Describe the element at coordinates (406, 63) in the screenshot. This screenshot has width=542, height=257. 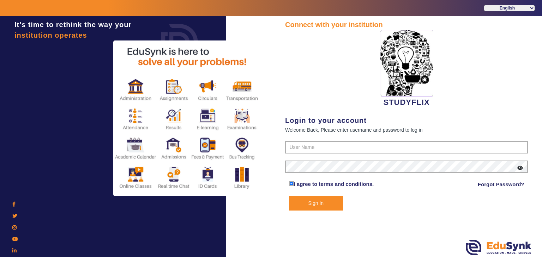
I see `img: 2da83ddf-6089-4dce-a9e2-416746467bdd` at that location.